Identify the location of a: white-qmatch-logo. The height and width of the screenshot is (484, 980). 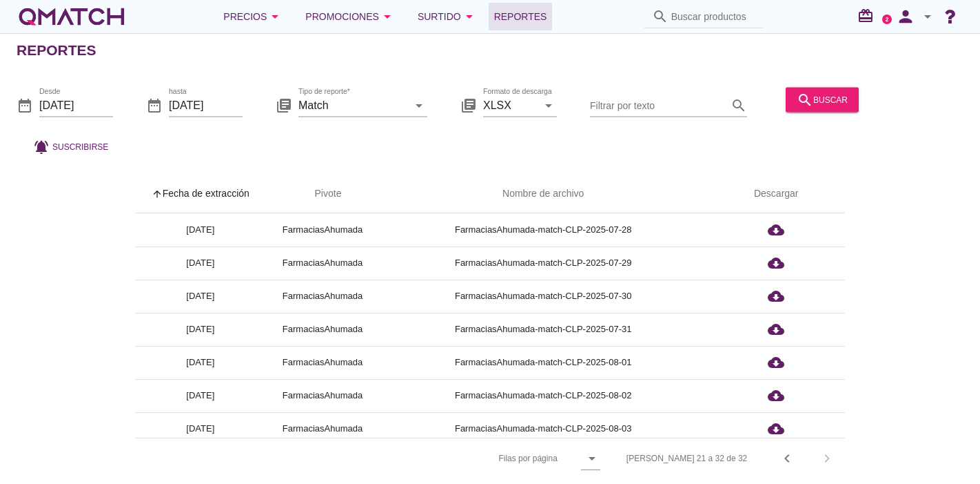
(72, 17).